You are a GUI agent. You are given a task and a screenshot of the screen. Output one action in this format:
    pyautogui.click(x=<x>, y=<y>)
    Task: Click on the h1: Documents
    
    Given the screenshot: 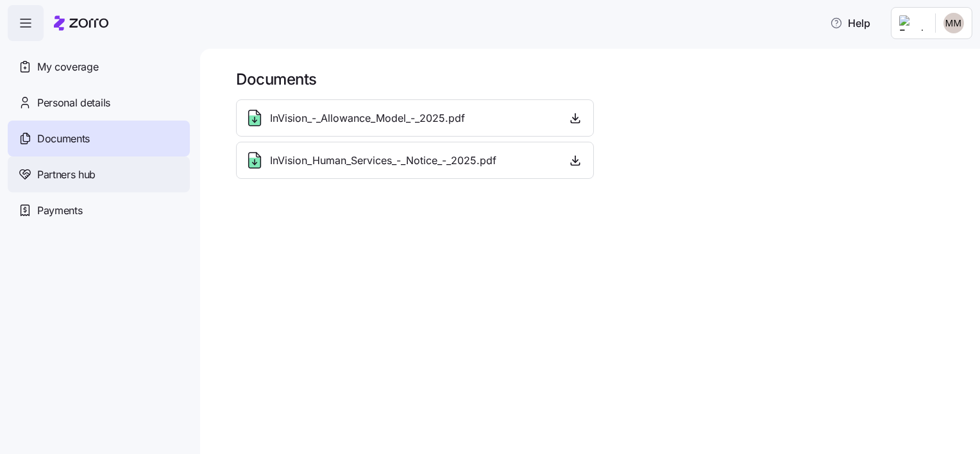 What is the action you would take?
    pyautogui.click(x=599, y=79)
    